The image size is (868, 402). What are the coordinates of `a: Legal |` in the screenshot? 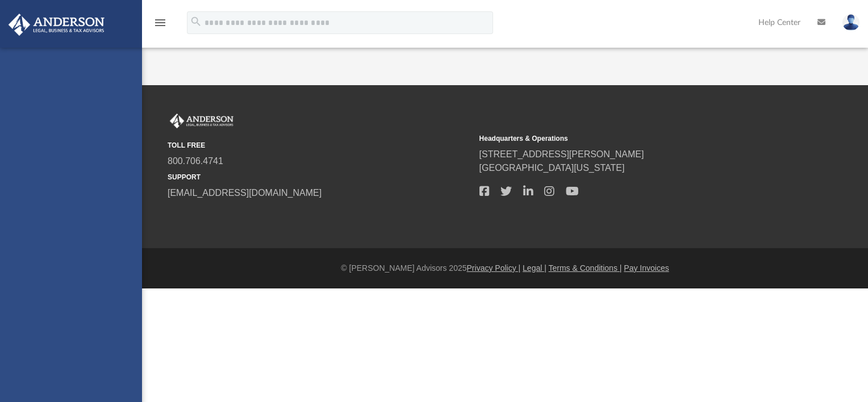 It's located at (534, 268).